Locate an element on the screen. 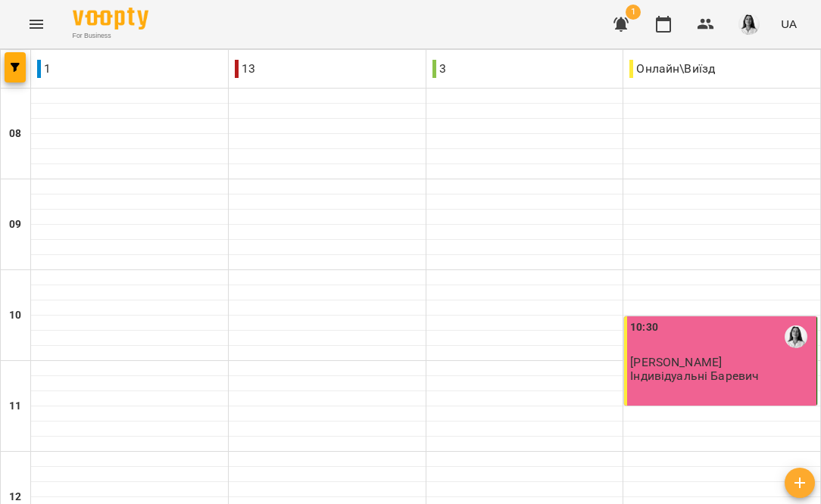 Image resolution: width=821 pixels, height=504 pixels. span: For Business is located at coordinates (111, 36).